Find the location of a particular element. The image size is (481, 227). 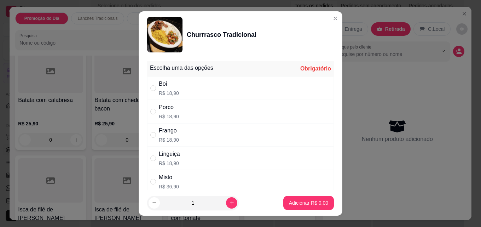

button: Close is located at coordinates (335, 18).